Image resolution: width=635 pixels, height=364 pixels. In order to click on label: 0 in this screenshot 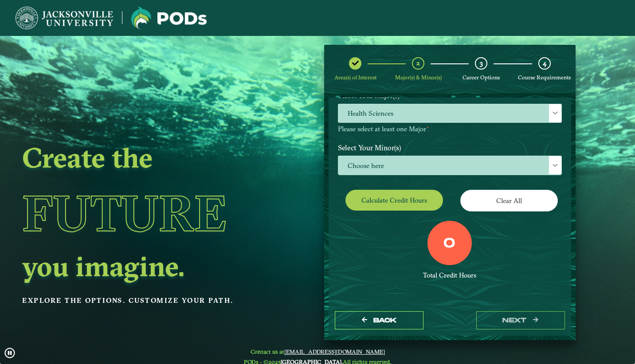, I will do `click(449, 244)`.